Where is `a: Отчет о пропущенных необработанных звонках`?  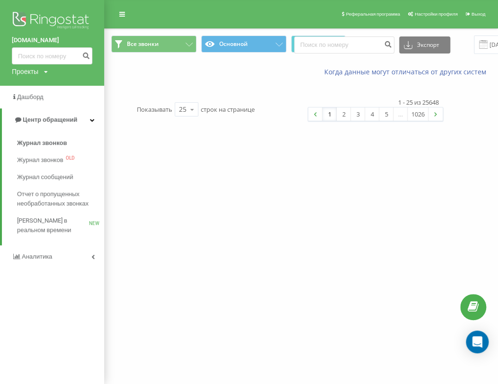 a: Отчет о пропущенных необработанных звонках is located at coordinates (61, 199).